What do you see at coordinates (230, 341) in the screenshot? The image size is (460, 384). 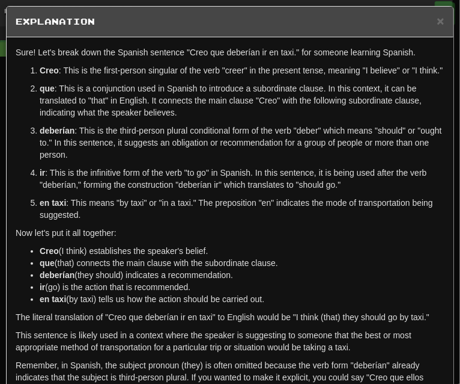 I see `p: This sentence is likely used in a context where the speaker is suggesting to someone that the bes...` at bounding box center [230, 341].